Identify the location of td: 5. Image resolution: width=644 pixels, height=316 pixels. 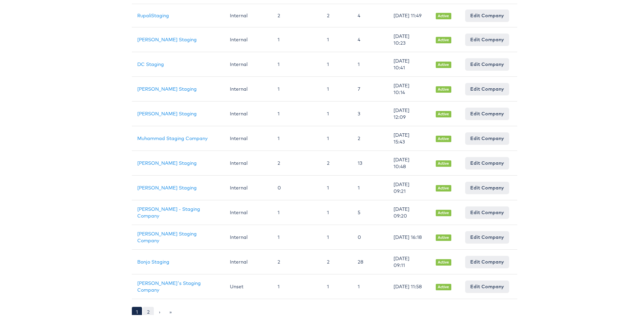
(370, 211).